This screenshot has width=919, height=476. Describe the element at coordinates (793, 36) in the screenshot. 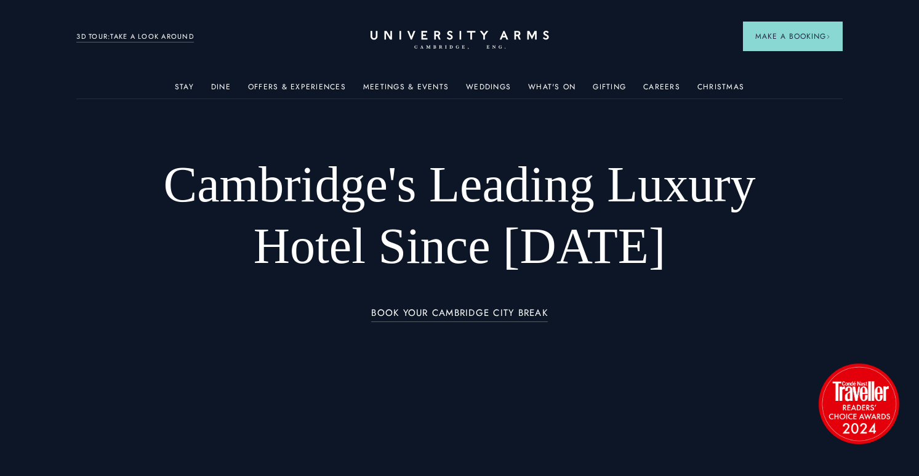

I see `span: Make a Booking` at that location.